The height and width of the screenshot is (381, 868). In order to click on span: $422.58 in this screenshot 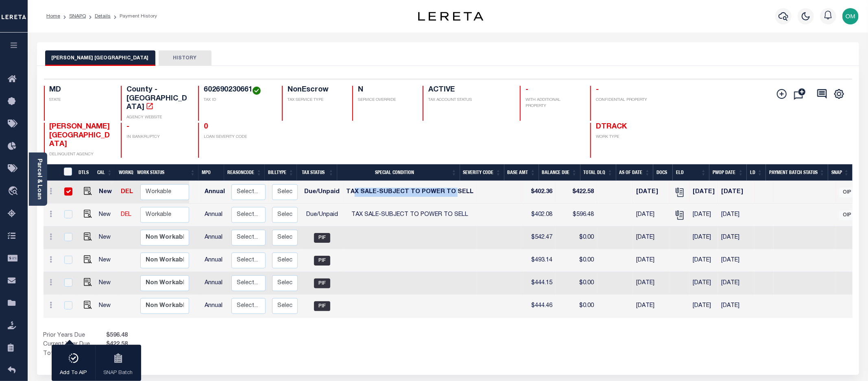, I will do `click(115, 345)`.